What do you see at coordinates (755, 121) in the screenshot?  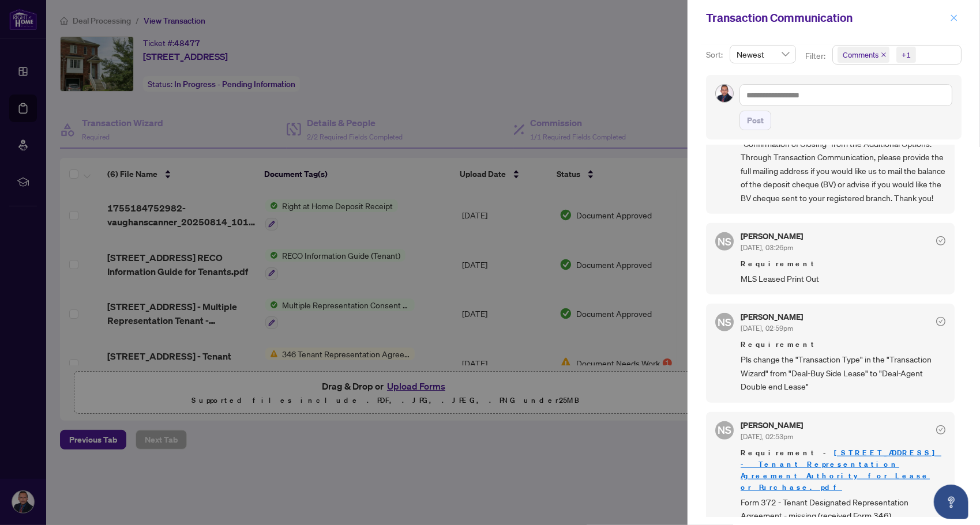 I see `button: Post` at bounding box center [755, 121].